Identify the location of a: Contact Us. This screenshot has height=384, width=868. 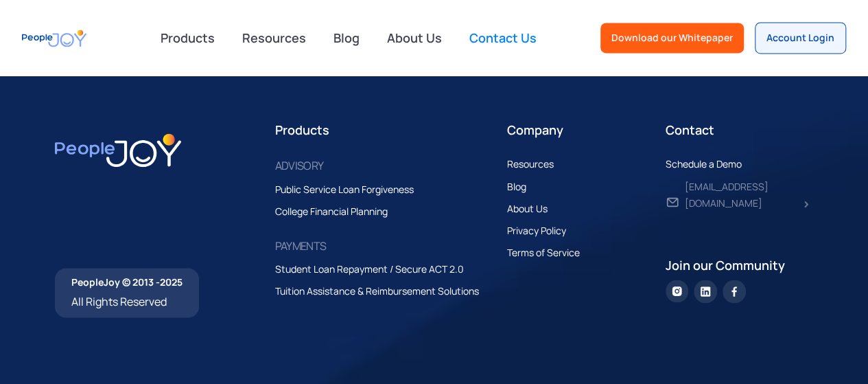
(503, 38).